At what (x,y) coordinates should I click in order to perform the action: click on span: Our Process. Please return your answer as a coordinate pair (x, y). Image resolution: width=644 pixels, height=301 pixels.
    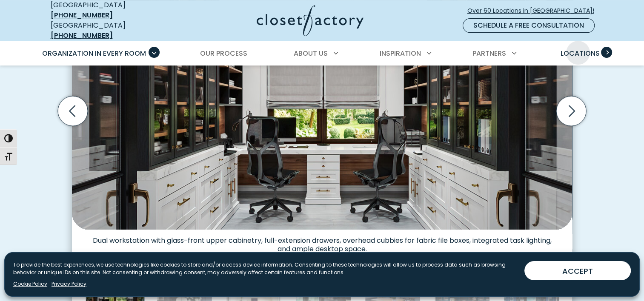
    Looking at the image, I should click on (223, 53).